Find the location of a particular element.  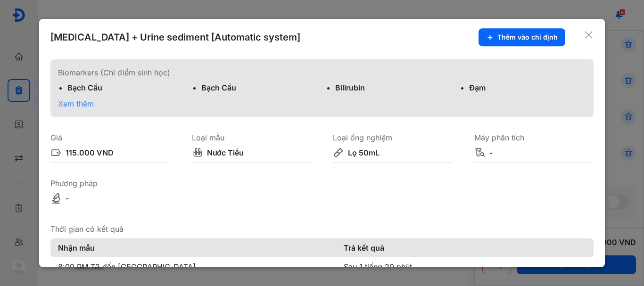

th: Nhận mẫu is located at coordinates (193, 248).